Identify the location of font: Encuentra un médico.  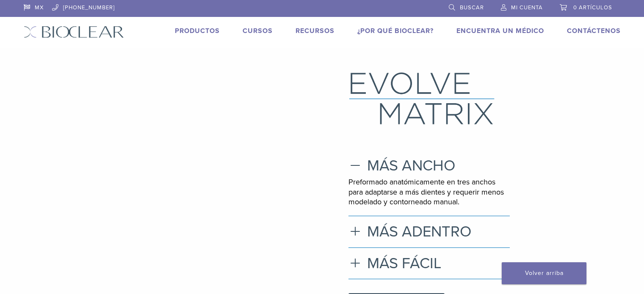
(500, 31).